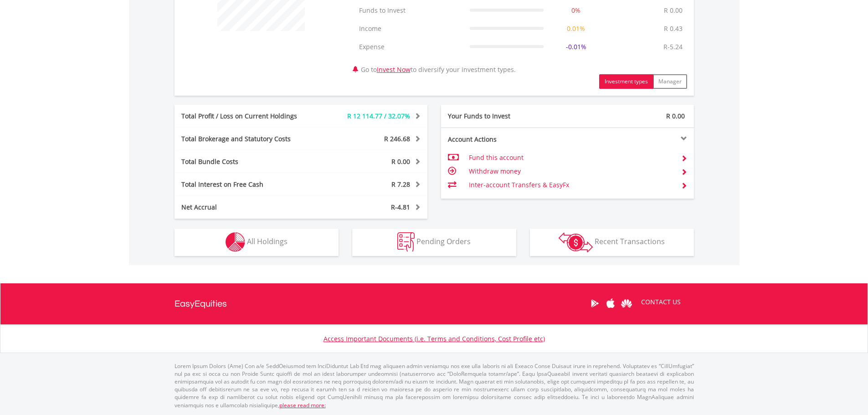 This screenshot has width=868, height=415. Describe the element at coordinates (400, 207) in the screenshot. I see `span: R-4.81` at that location.